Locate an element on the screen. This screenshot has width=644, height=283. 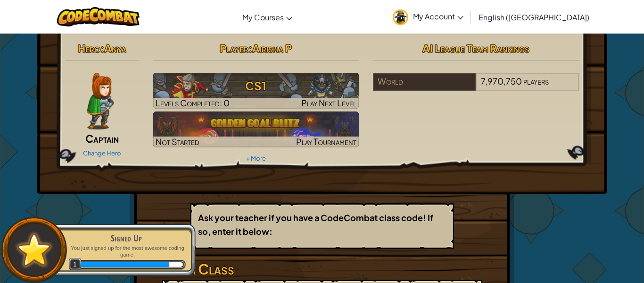
a: My Courses is located at coordinates (267, 17).